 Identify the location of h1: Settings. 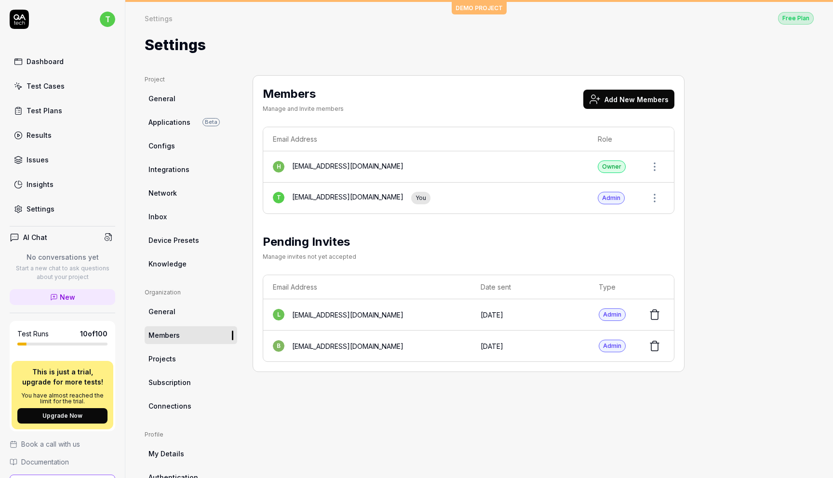
(175, 45).